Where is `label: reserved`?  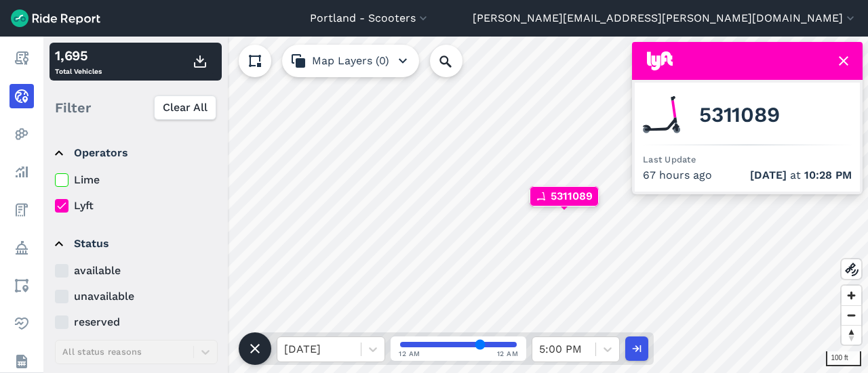
label: reserved is located at coordinates (136, 322).